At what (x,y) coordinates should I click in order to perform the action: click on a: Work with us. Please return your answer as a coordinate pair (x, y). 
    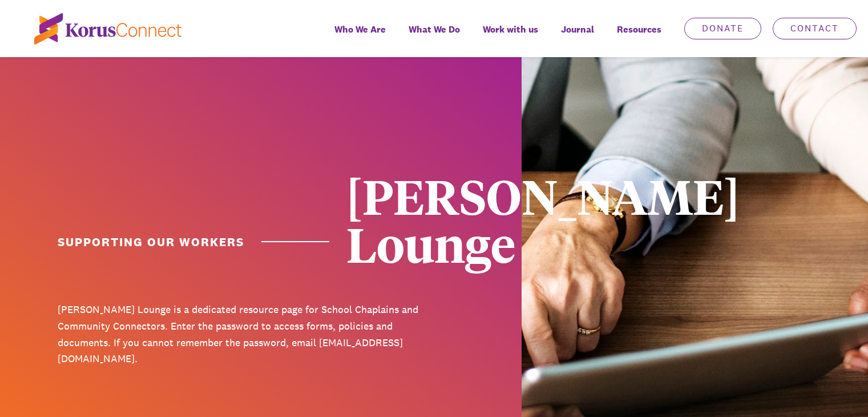
    Looking at the image, I should click on (510, 36).